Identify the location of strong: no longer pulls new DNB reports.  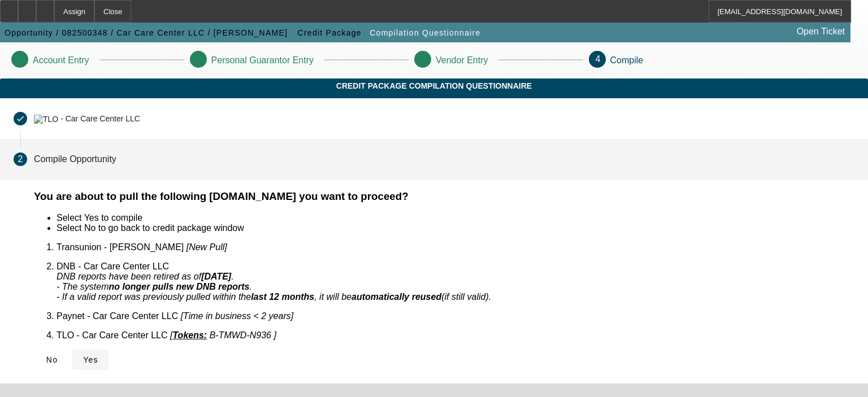
(178, 286).